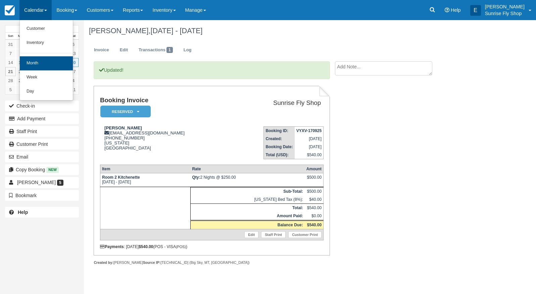 The image size is (536, 294). I want to click on a: 4, so click(73, 81).